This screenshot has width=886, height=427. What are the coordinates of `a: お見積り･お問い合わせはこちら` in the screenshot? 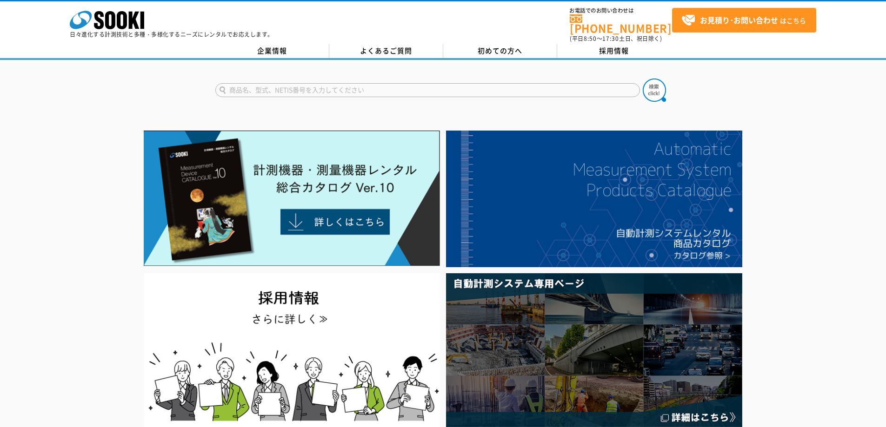 It's located at (744, 20).